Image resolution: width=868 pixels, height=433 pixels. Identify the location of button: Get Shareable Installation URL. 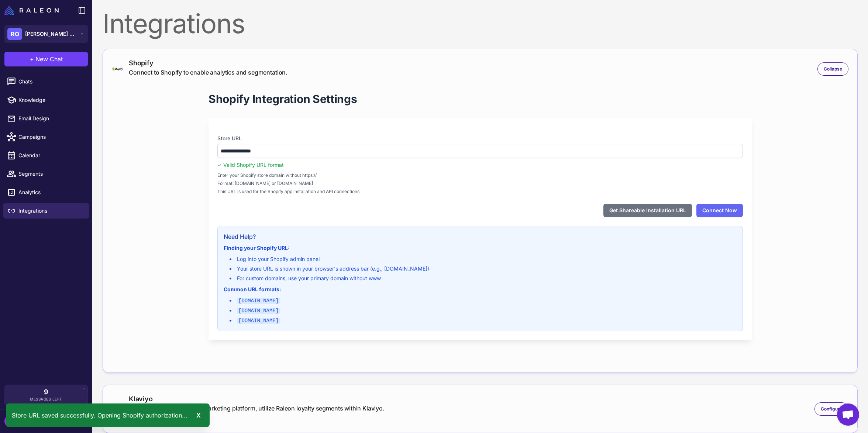
(648, 211).